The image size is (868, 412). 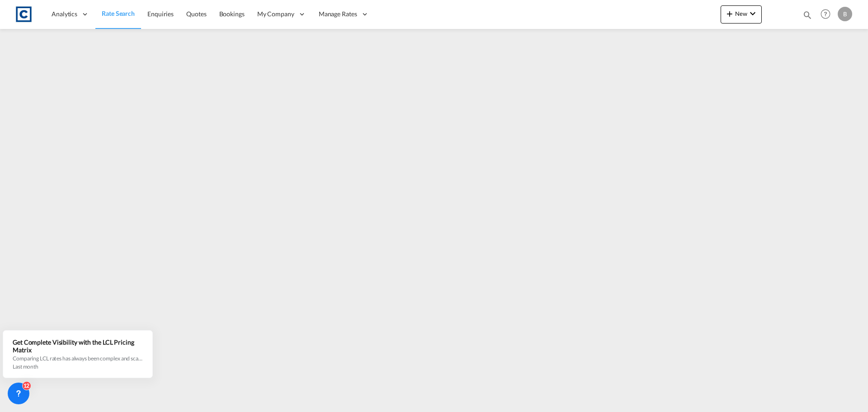 What do you see at coordinates (196, 14) in the screenshot?
I see `span: Quotes` at bounding box center [196, 14].